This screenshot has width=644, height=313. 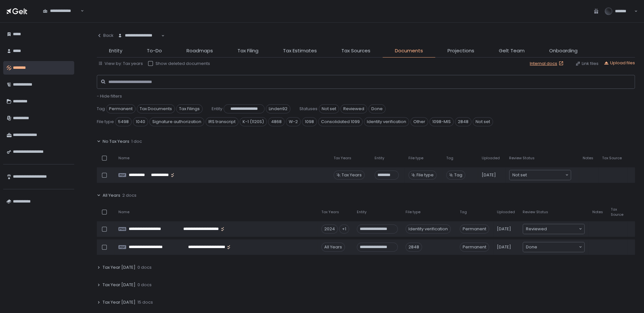 What do you see at coordinates (200, 51) in the screenshot?
I see `span: Roadmaps` at bounding box center [200, 51].